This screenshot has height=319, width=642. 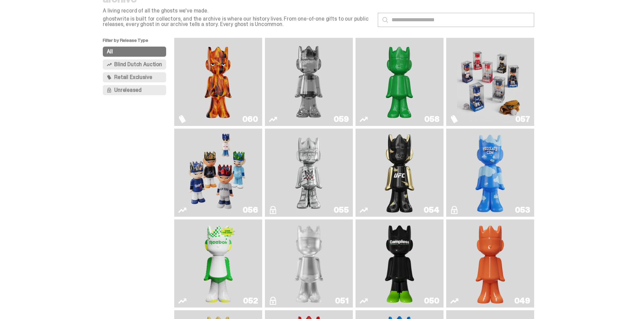 I want to click on div: 049, so click(x=522, y=300).